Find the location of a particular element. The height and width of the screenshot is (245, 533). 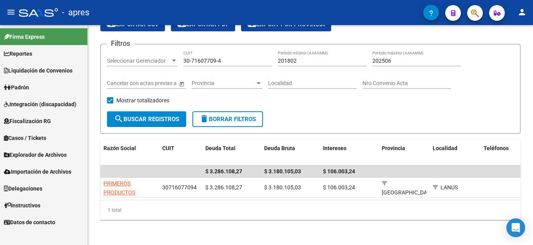

h3: Filtros is located at coordinates (120, 43).